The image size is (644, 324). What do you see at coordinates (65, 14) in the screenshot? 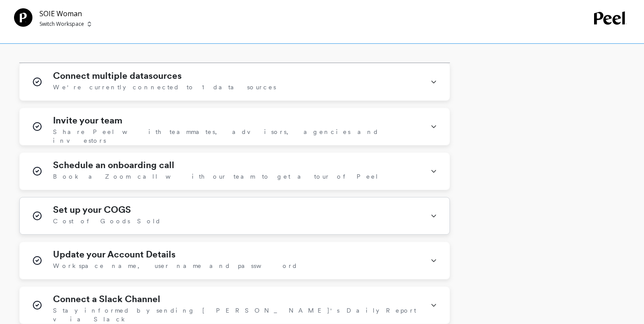
I see `p: SOIE Woman` at bounding box center [65, 14].